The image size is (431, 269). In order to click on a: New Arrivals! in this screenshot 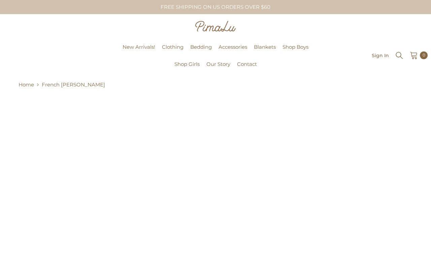, I will do `click(139, 51)`.